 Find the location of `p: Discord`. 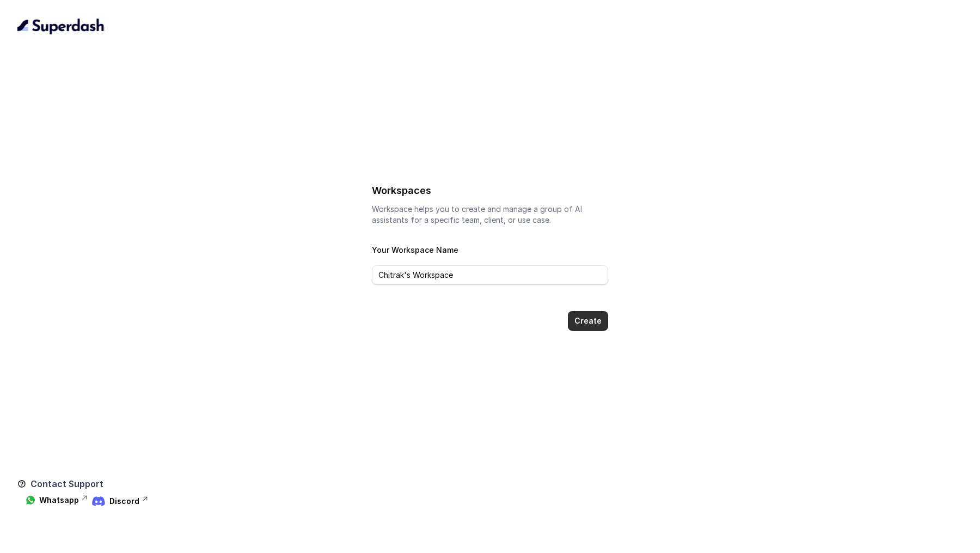

p: Discord is located at coordinates (124, 501).